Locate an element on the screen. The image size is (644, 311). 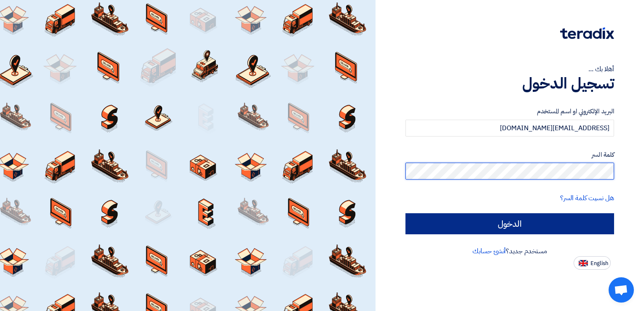
div: مستخدم جديد؟ is located at coordinates (509, 251).